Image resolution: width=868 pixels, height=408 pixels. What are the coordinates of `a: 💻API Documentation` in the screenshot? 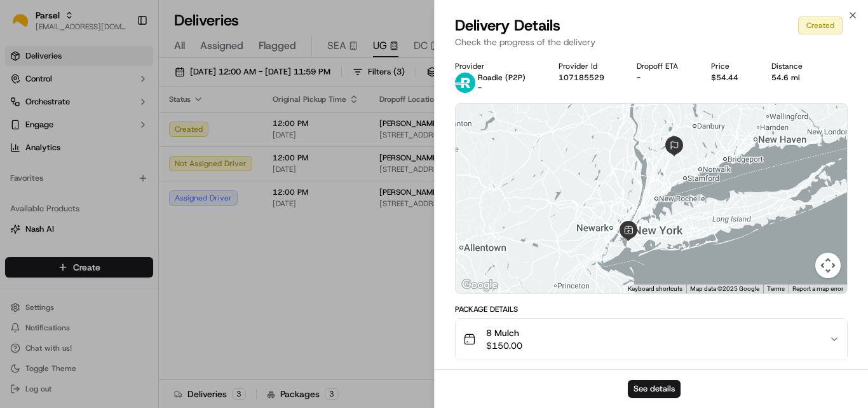 It's located at (156, 191).